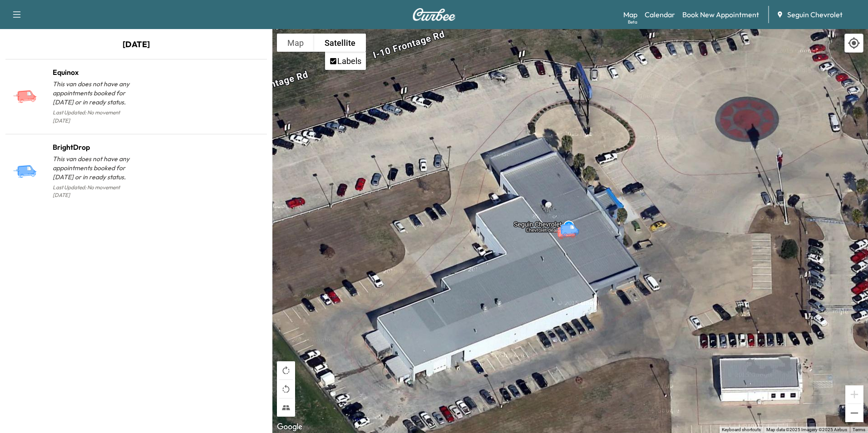  Describe the element at coordinates (290, 427) in the screenshot. I see `img: Google` at that location.